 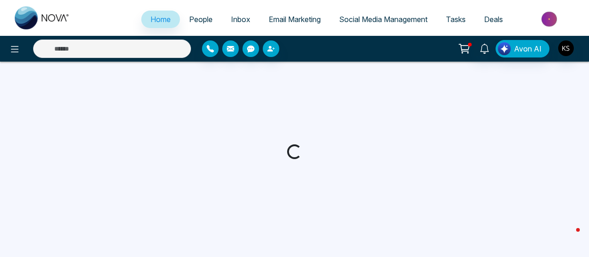 I want to click on span: Deals, so click(x=493, y=19).